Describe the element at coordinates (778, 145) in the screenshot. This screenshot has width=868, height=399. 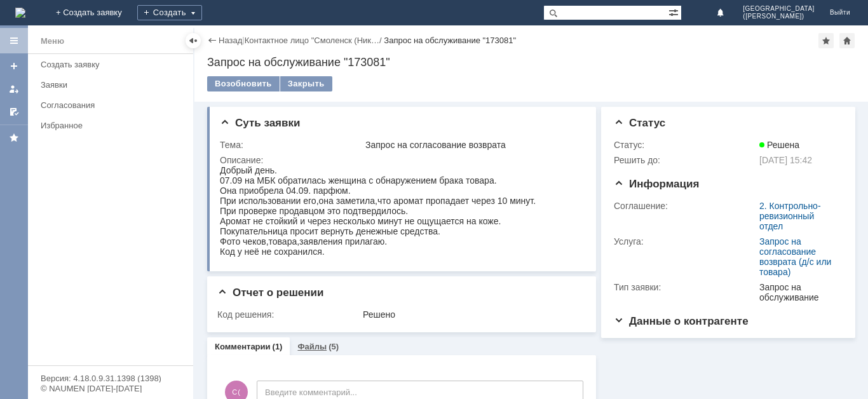
I see `span: Решена` at that location.